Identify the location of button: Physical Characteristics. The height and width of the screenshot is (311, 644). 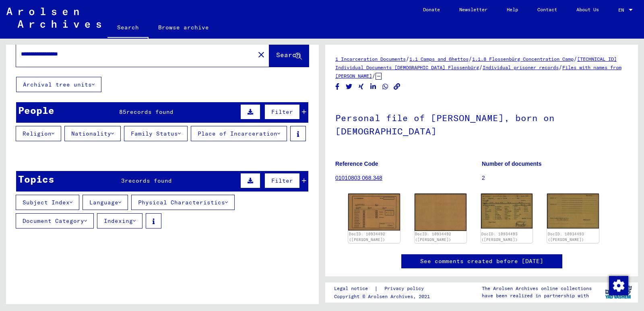
(183, 202).